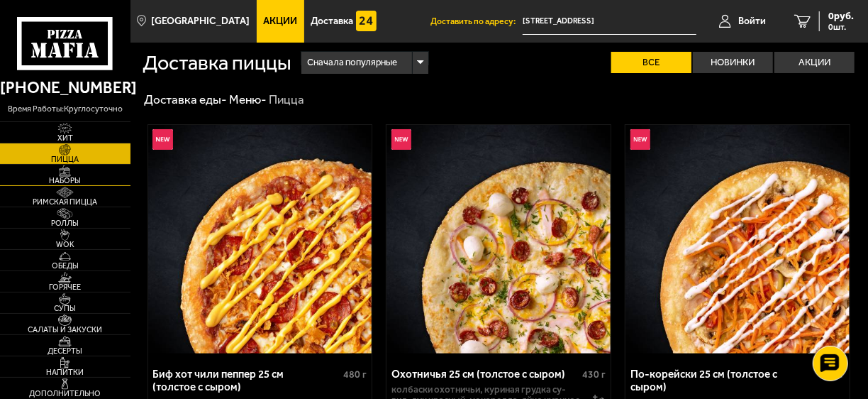  I want to click on a: Меню-, so click(247, 100).